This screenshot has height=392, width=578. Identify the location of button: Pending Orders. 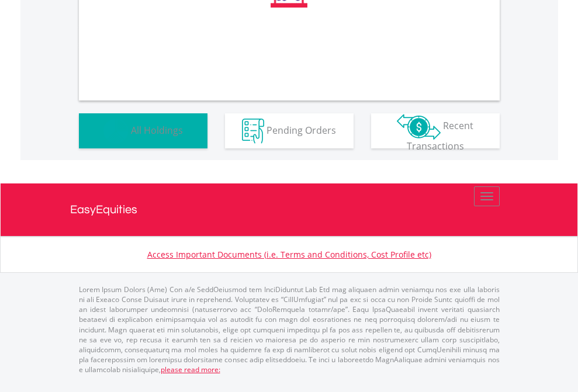
(289, 131).